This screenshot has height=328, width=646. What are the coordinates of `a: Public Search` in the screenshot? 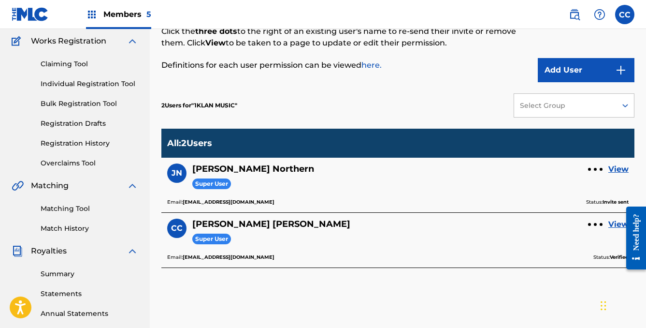 It's located at (575, 14).